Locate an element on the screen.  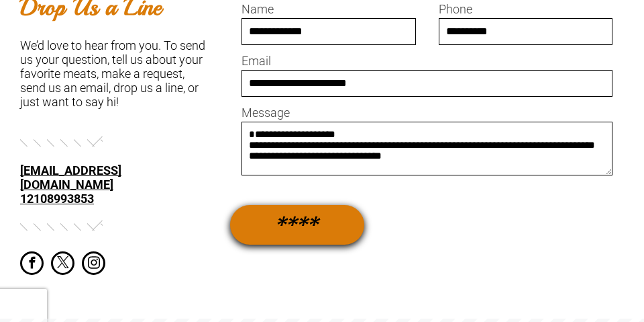
label: Name is located at coordinates (329, 9).